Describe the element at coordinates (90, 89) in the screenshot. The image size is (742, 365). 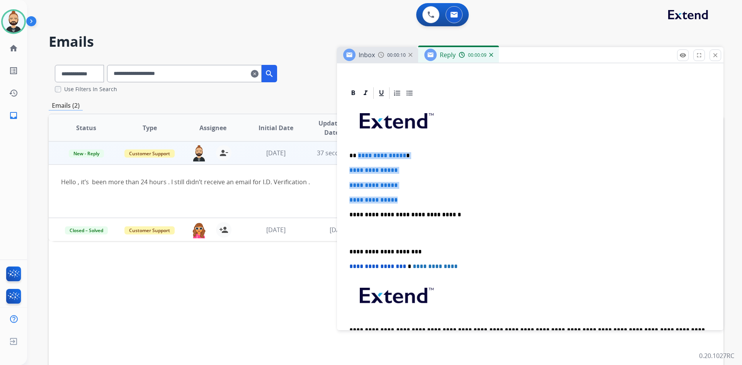
I see `label: Use Filters In Search` at that location.